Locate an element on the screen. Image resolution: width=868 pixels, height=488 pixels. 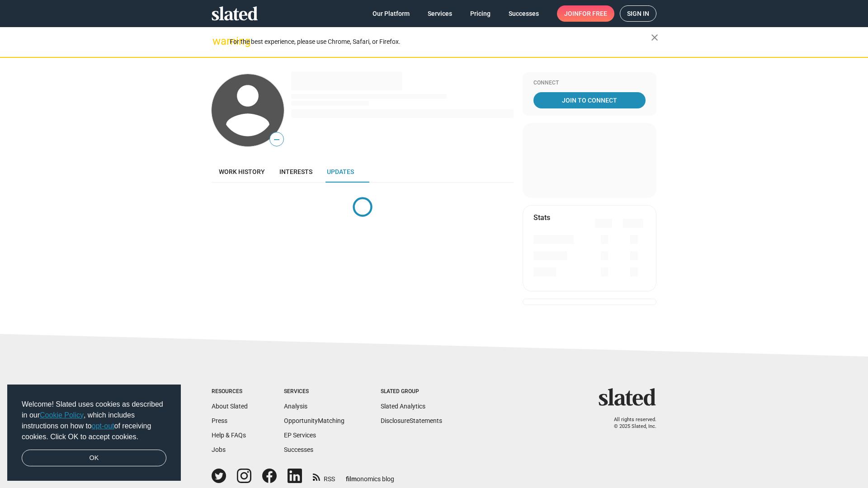
p: All rights reserved. © 2025 Slated, Inc. is located at coordinates (630, 423).